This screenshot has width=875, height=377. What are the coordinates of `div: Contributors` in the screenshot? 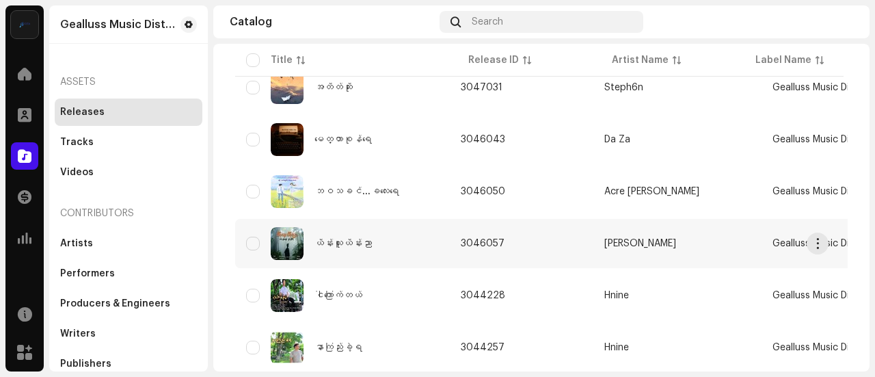 It's located at (129, 213).